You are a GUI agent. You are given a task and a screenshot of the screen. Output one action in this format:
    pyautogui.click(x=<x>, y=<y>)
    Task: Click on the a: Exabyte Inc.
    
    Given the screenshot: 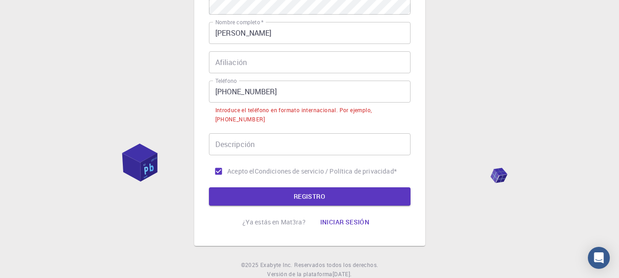 What is the action you would take?
    pyautogui.click(x=276, y=265)
    